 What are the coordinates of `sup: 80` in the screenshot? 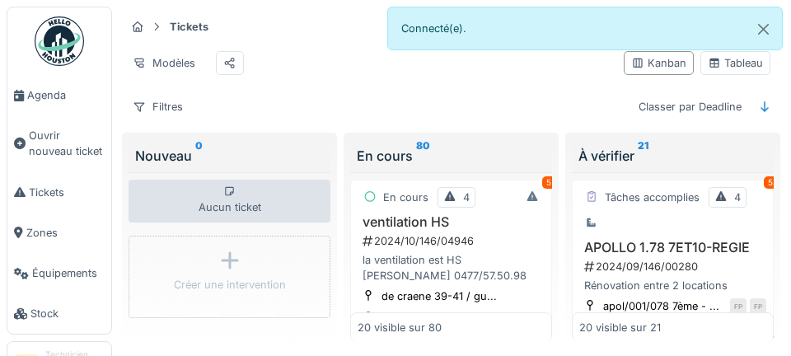 It's located at (423, 156).